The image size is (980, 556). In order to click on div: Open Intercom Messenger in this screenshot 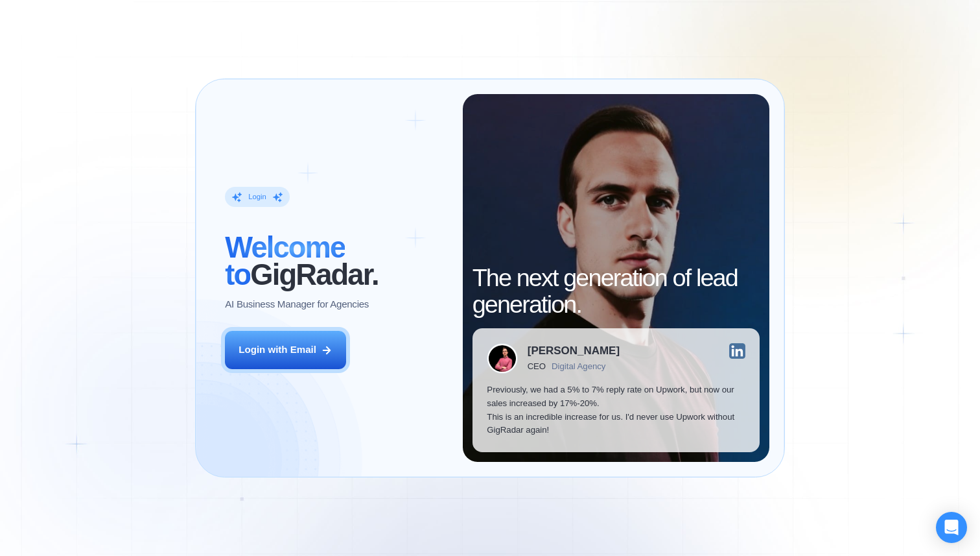, I will do `click(951, 527)`.